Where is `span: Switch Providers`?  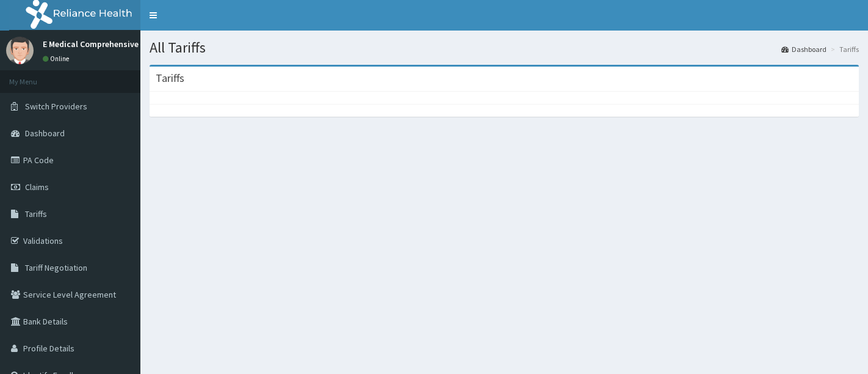
span: Switch Providers is located at coordinates (56, 106).